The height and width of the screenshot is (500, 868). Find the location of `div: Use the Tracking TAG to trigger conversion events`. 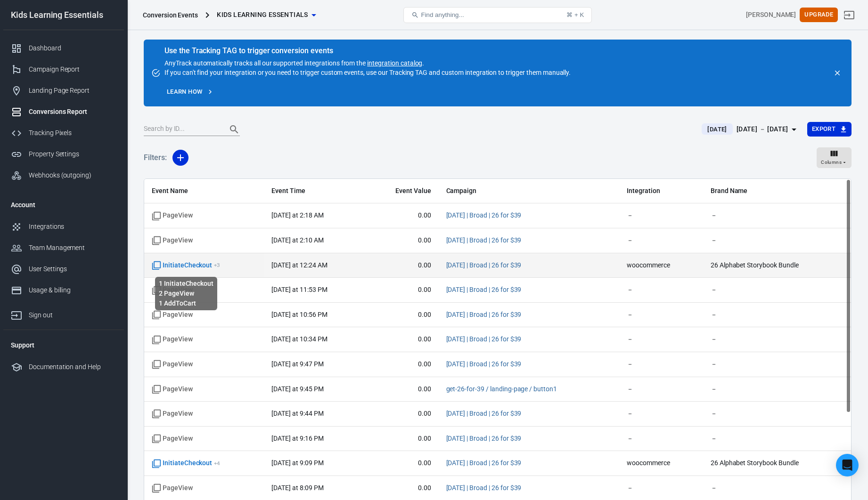

div: Use the Tracking TAG to trigger conversion events is located at coordinates (368, 51).